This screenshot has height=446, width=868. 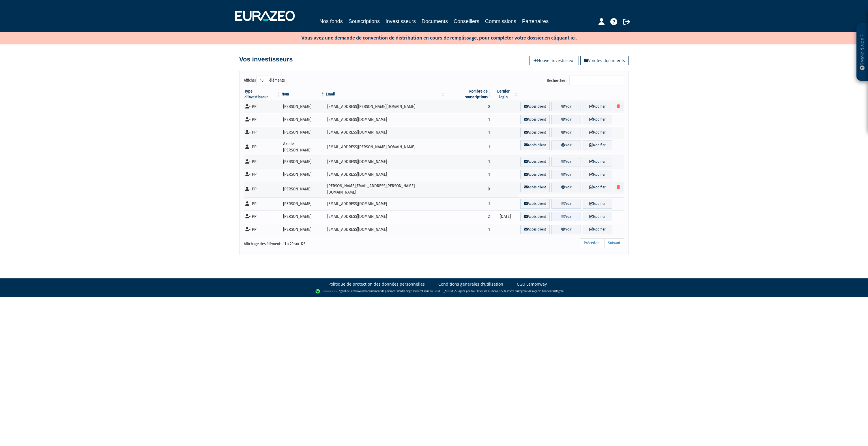 I want to click on p: Vous avez une demande de convention de distribution en cours de remplissage, pour compléter votre..., so click(x=431, y=37).